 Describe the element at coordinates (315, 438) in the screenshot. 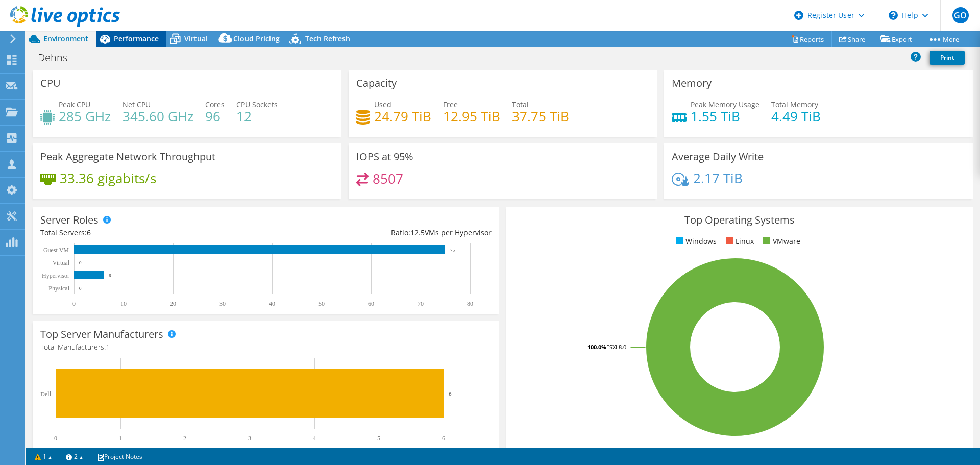

I see `text: 4` at that location.